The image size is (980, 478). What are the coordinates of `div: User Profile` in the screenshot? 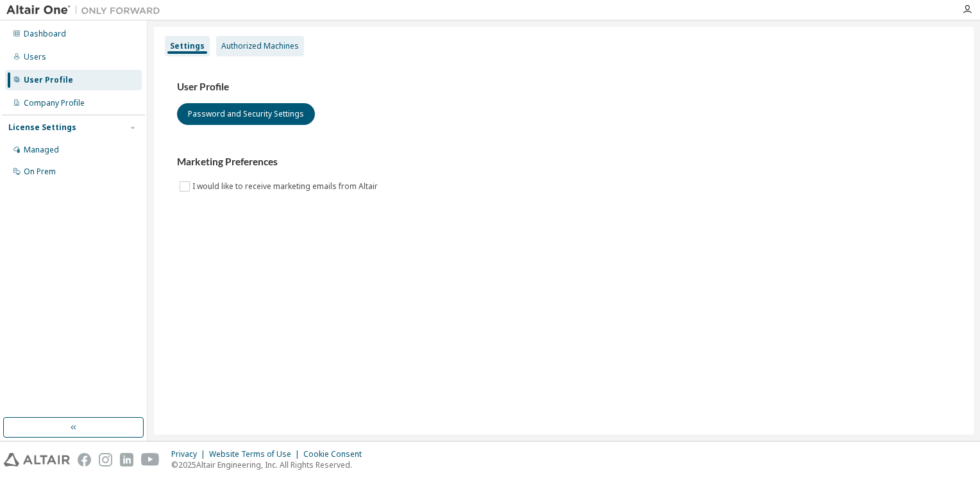 It's located at (48, 80).